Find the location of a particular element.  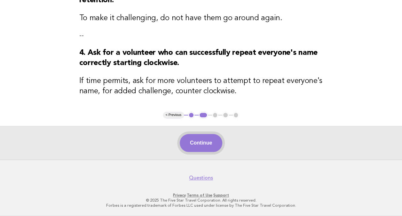

button: 1 is located at coordinates (191, 115).